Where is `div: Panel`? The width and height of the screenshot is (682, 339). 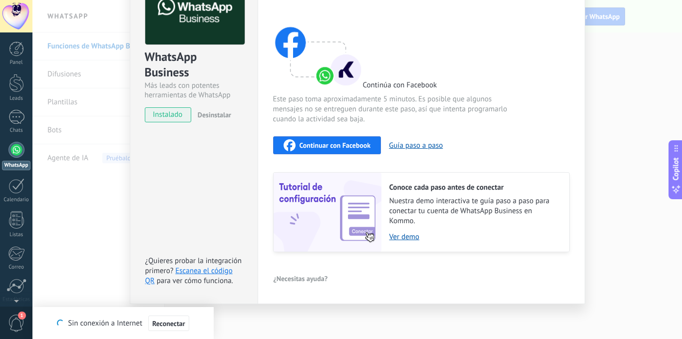
div: Panel is located at coordinates (16, 62).